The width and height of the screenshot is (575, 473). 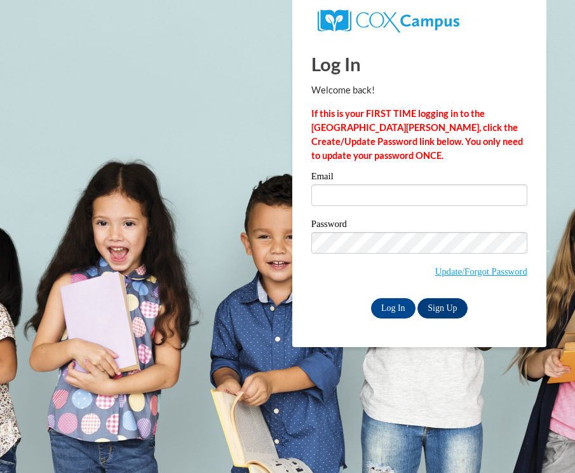 I want to click on a: Sign Up, so click(x=442, y=308).